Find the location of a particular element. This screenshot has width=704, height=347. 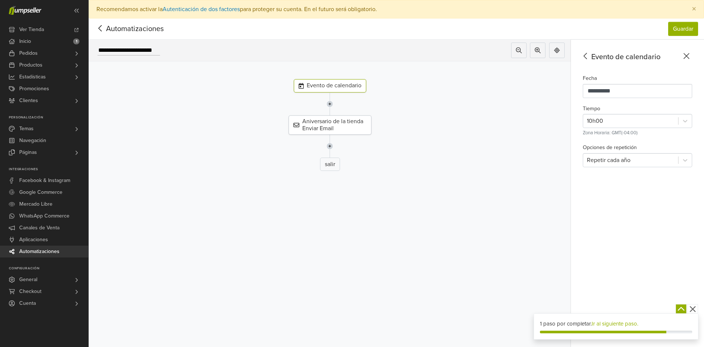

span: Google Commerce is located at coordinates (41, 192).